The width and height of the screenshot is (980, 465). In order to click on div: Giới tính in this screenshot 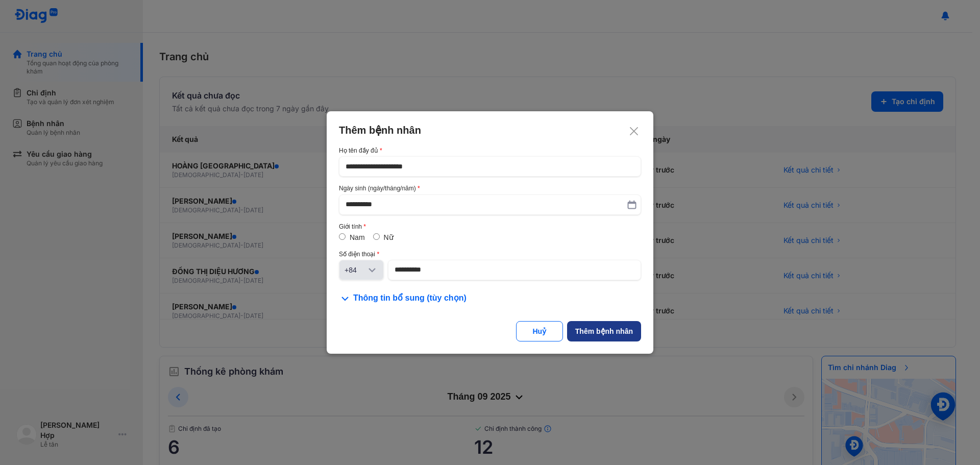, I will do `click(490, 227)`.